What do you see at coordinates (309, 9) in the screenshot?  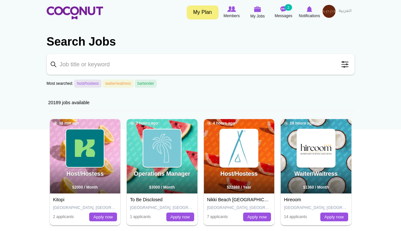 I see `img: Notifications` at bounding box center [309, 9].